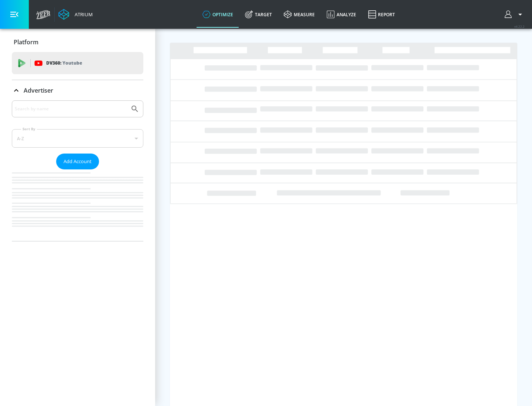  Describe the element at coordinates (77, 161) in the screenshot. I see `span: Add Account` at that location.